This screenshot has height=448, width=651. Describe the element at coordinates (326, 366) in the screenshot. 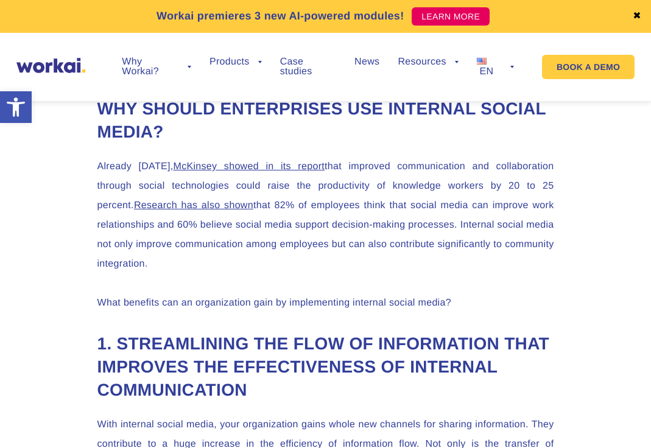

I see `h2: 1. Streamlining the flow of information that improves the effectiveness of internal communication` at that location.